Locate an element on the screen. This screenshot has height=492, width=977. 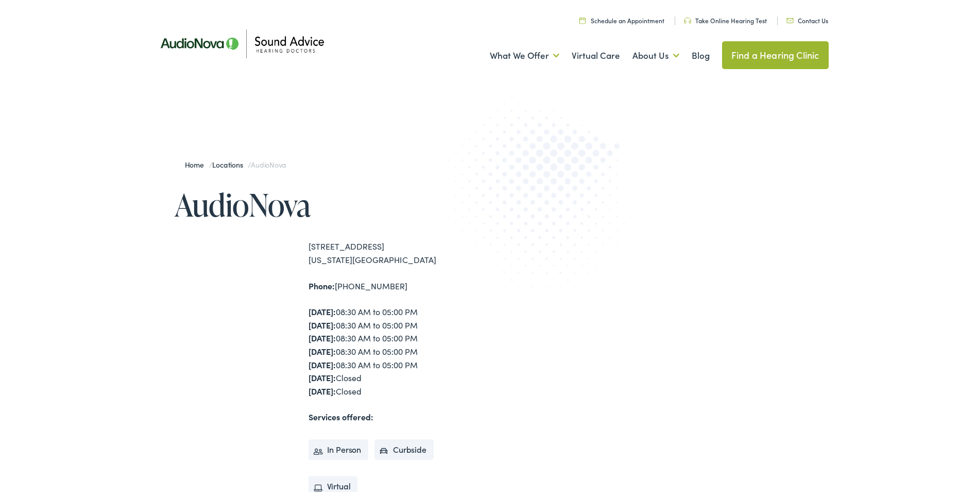
a: Virtual Care is located at coordinates (596, 56).